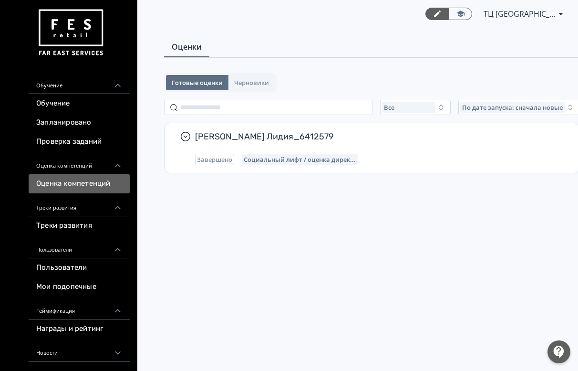 Image resolution: width=578 pixels, height=371 pixels. I want to click on div: Треки развития, so click(79, 205).